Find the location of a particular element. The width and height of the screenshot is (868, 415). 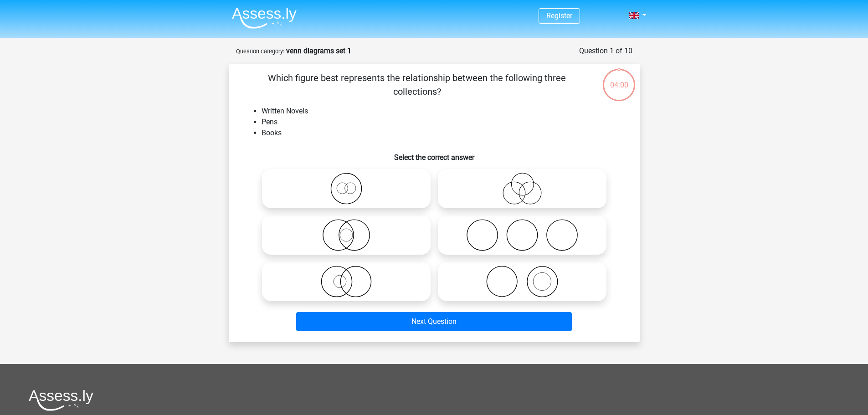

li: Pens is located at coordinates (443, 122).